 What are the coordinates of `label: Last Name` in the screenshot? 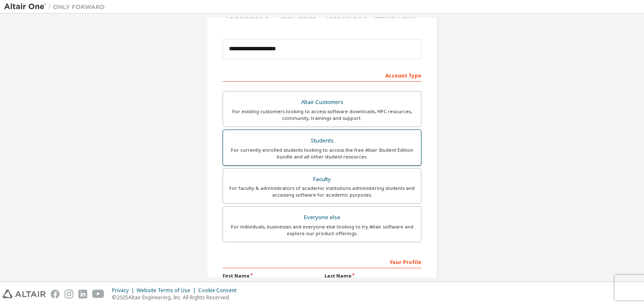 It's located at (373, 276).